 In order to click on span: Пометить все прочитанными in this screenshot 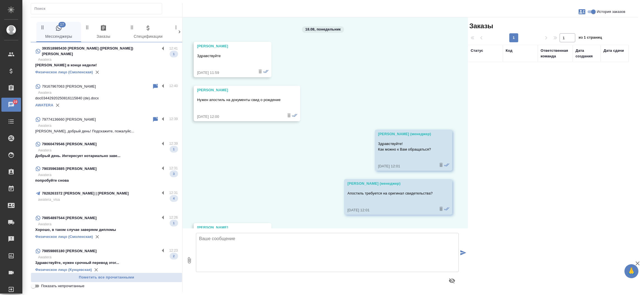, I will do `click(106, 277)`.